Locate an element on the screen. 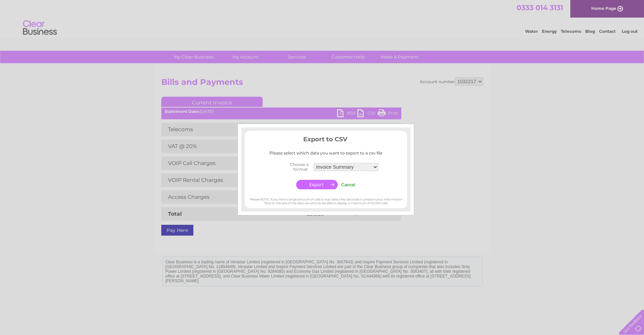 The width and height of the screenshot is (644, 335). a: Blog is located at coordinates (590, 31).